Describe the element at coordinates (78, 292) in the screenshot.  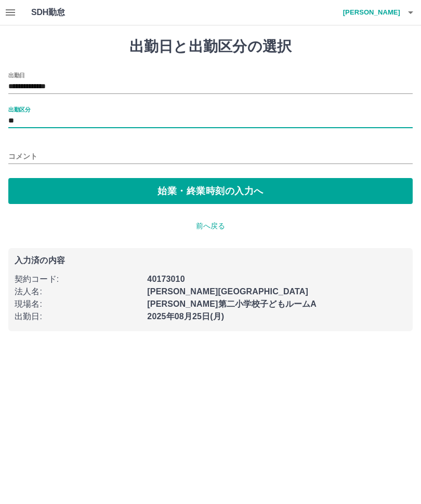
I see `p: 法人名 :` at that location.